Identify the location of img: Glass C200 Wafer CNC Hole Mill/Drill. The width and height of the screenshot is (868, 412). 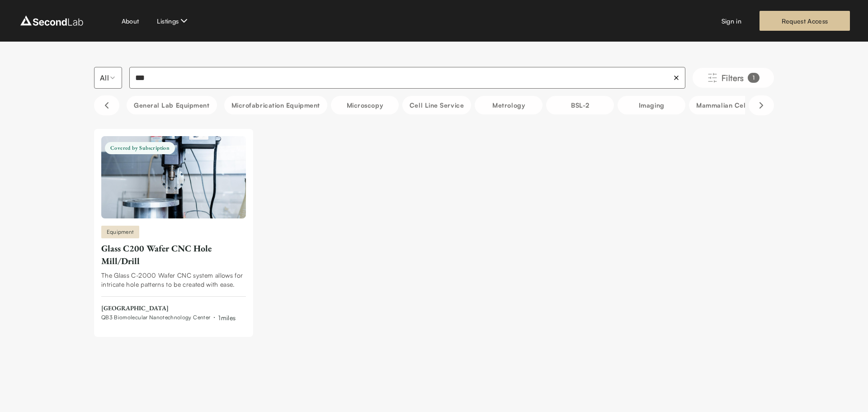
(174, 177).